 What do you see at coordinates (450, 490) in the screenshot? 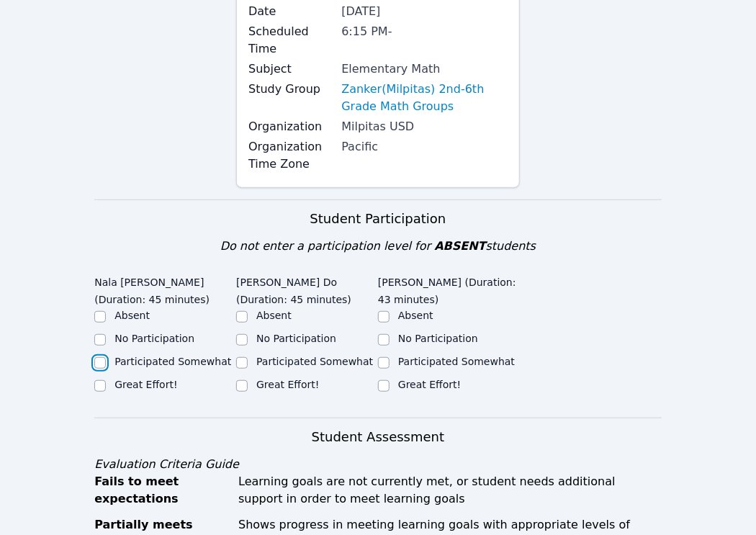
I see `div: Learning goals are not currently met, or student needs additional support in order to meet learni...` at bounding box center [450, 490].